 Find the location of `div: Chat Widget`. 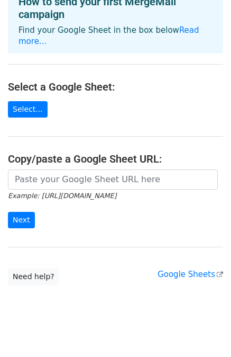

div: Chat Widget is located at coordinates (205, 331).